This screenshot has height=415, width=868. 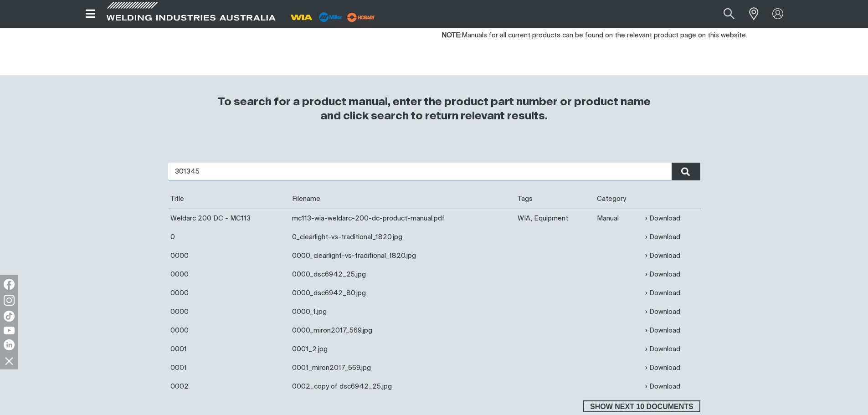 What do you see at coordinates (403, 331) in the screenshot?
I see `td: 0000_miron2017_569.jpg` at bounding box center [403, 331].